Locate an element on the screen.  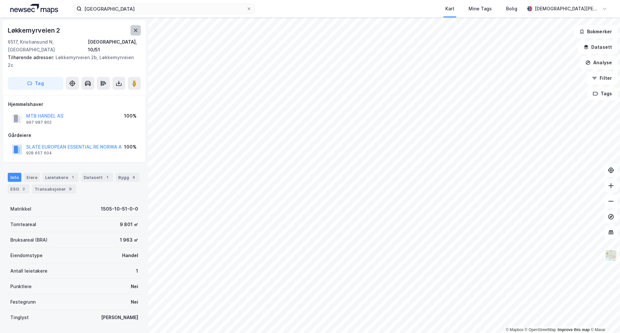
div: Leietakere is located at coordinates (60, 177).